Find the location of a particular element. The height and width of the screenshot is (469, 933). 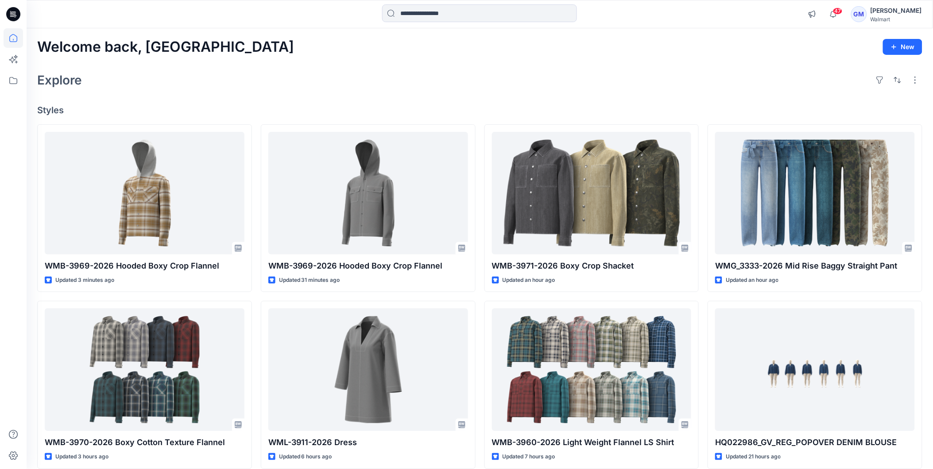

div: Walmart is located at coordinates (896, 19).